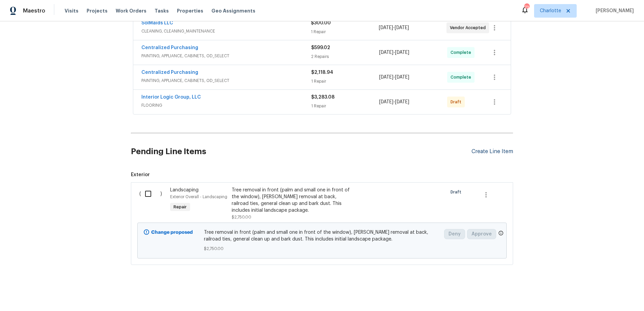 This screenshot has height=311, width=644. What do you see at coordinates (131, 11) in the screenshot?
I see `span: Work Orders` at bounding box center [131, 11].